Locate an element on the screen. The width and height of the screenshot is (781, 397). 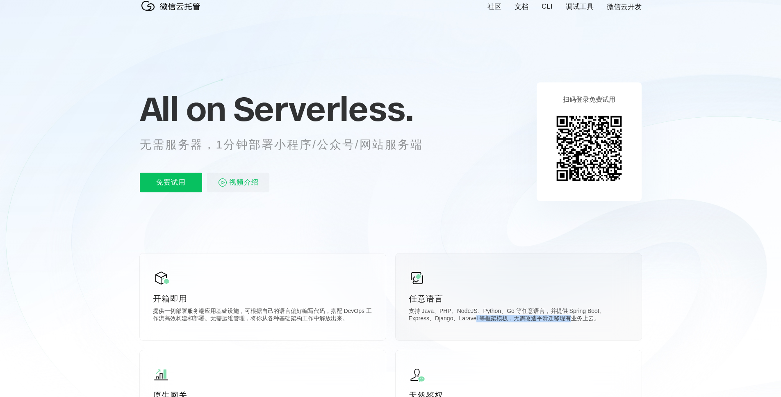
a: 调试工具 is located at coordinates (580, 7).